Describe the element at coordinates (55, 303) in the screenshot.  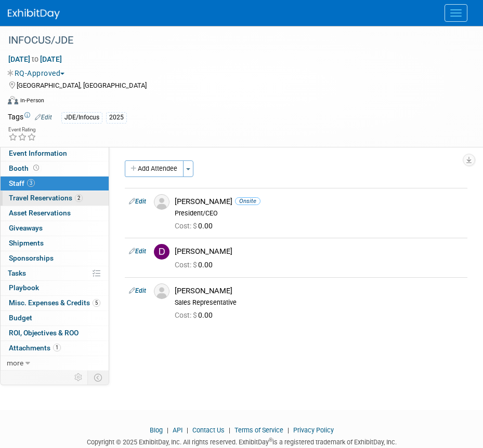
I see `a: Misc. Expenses & Credits5` at that location.